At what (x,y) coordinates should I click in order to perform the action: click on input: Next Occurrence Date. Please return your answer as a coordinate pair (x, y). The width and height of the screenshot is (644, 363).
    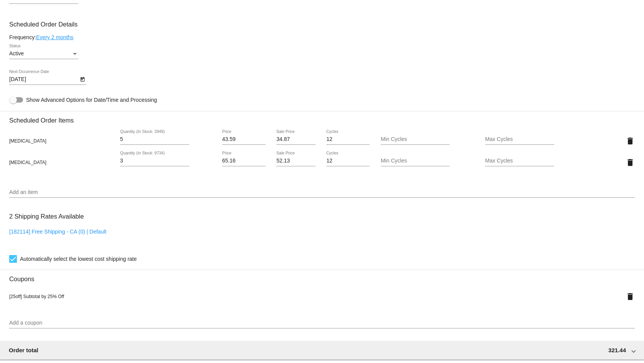
    Looking at the image, I should click on (44, 79).